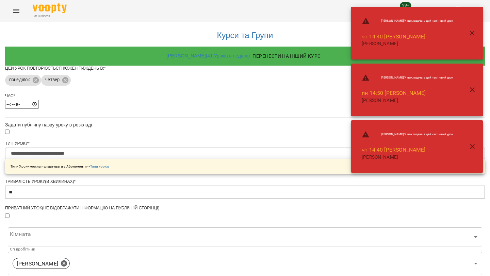  What do you see at coordinates (23, 80) in the screenshot?
I see `div: понеділок` at bounding box center [23, 80].